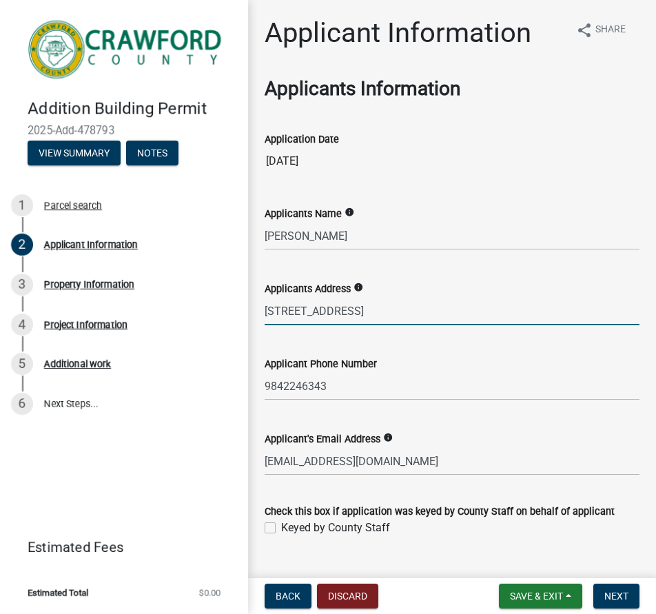  Describe the element at coordinates (362, 88) in the screenshot. I see `strong: Applicants Information` at that location.